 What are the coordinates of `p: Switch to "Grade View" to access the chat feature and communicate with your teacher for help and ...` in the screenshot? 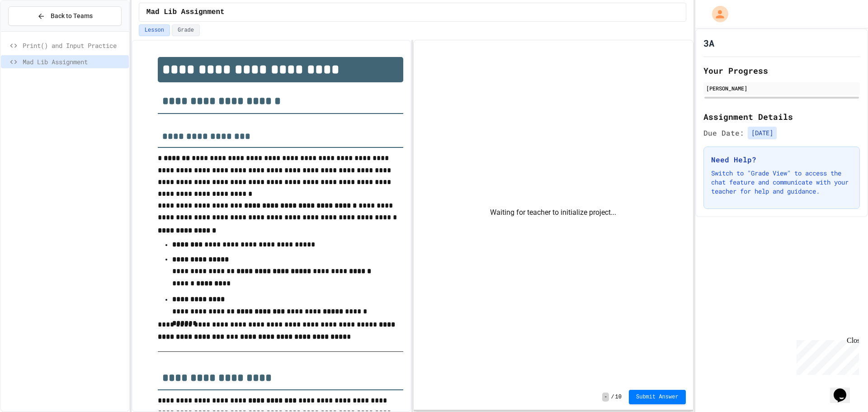 It's located at (781, 182).